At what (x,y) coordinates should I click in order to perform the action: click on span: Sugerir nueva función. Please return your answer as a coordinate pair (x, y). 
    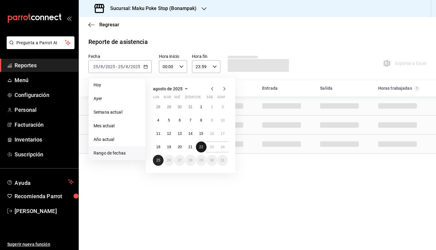
    Looking at the image, I should click on (40, 244).